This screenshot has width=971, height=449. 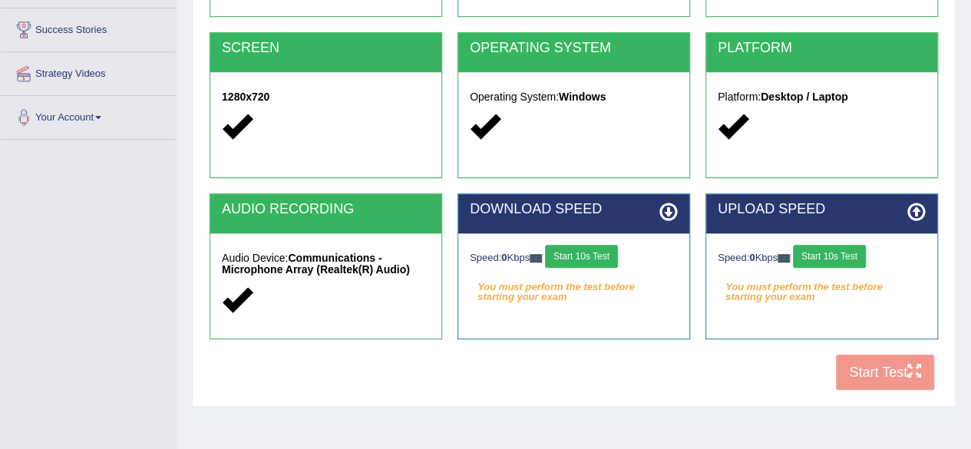 I want to click on h5: Audio Device:, so click(x=325, y=264).